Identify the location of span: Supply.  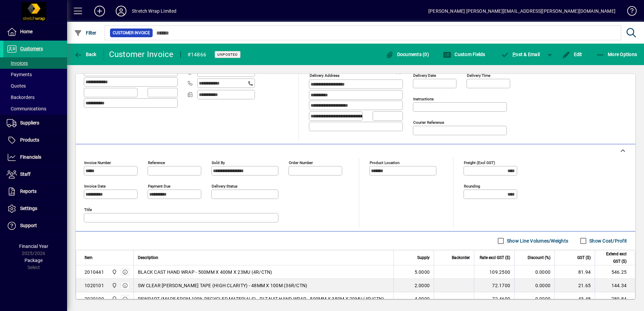
(423, 257).